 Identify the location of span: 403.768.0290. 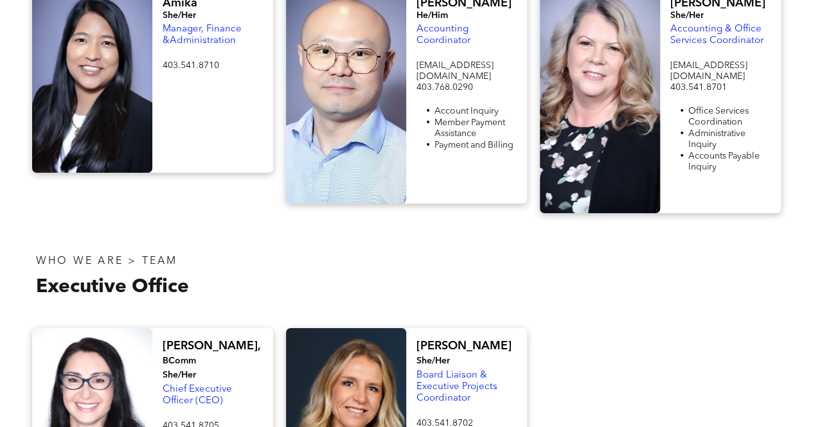
(444, 87).